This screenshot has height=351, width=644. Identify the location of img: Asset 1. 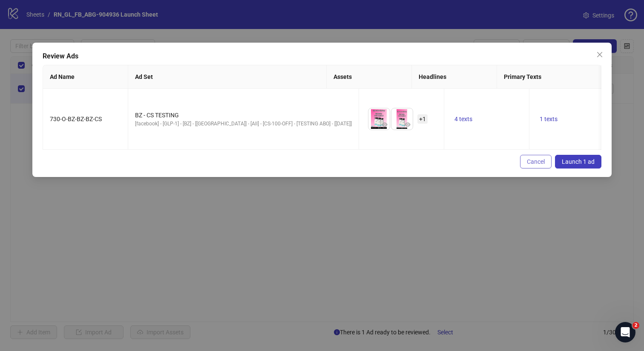
(379, 119).